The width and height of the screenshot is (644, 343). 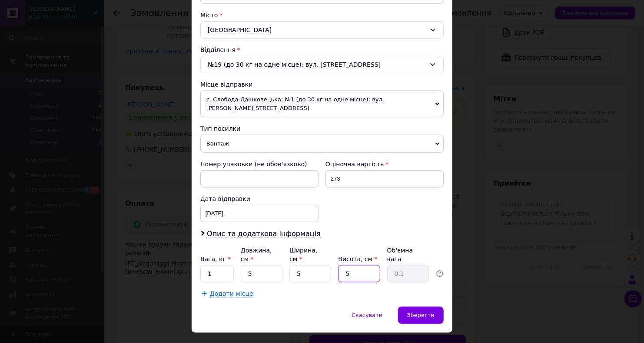 What do you see at coordinates (366, 315) in the screenshot?
I see `span: Скасувати` at bounding box center [366, 315].